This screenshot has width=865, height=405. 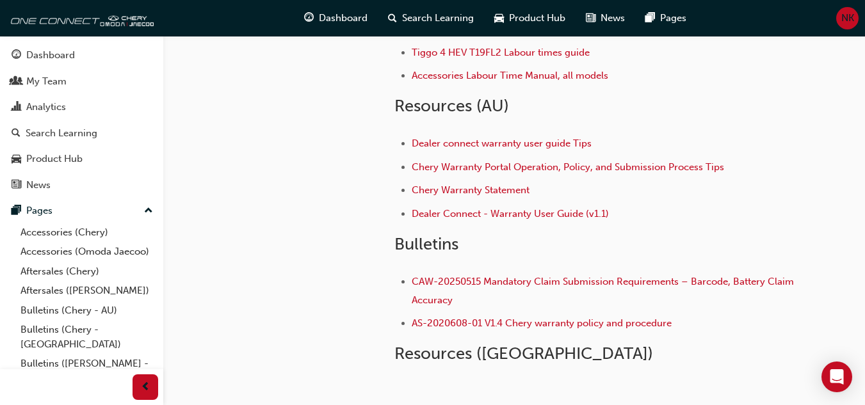 I want to click on a: Dealer connect warranty user guide Tips, so click(x=501, y=143).